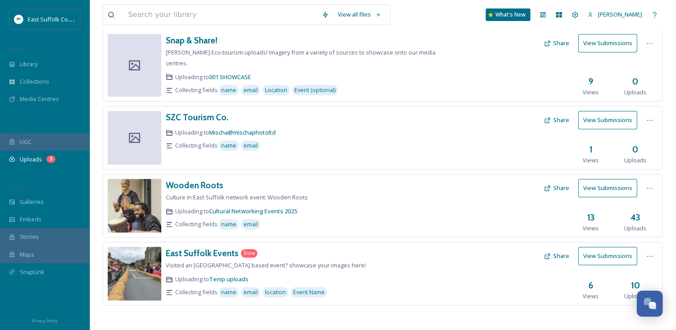 This screenshot has height=330, width=676. Describe the element at coordinates (27, 254) in the screenshot. I see `span: Maps` at that location.